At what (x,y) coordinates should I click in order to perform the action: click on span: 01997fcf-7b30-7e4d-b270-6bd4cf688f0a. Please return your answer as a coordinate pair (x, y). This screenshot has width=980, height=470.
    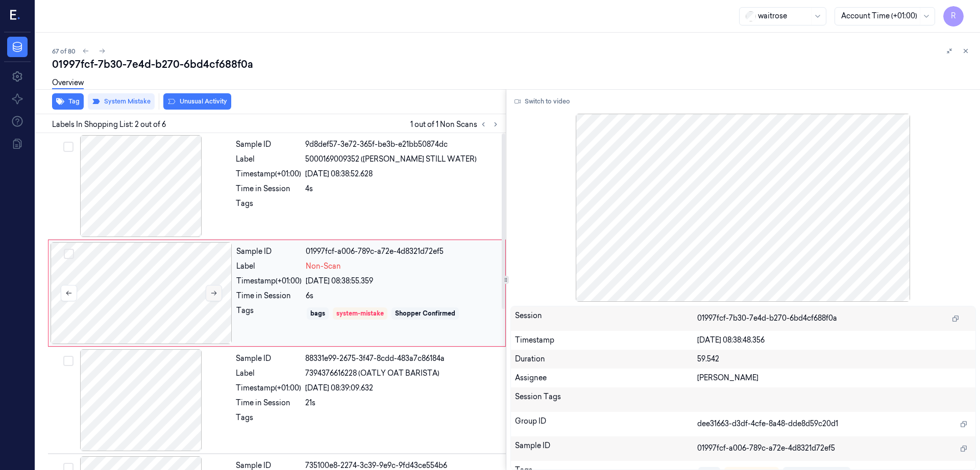
    Looking at the image, I should click on (767, 318).